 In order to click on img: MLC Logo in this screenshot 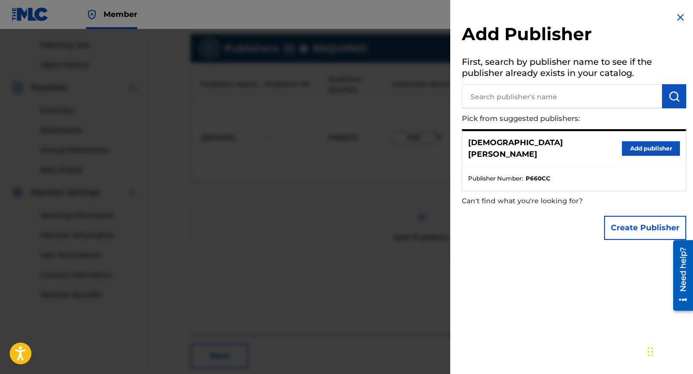, I will do `click(30, 14)`.